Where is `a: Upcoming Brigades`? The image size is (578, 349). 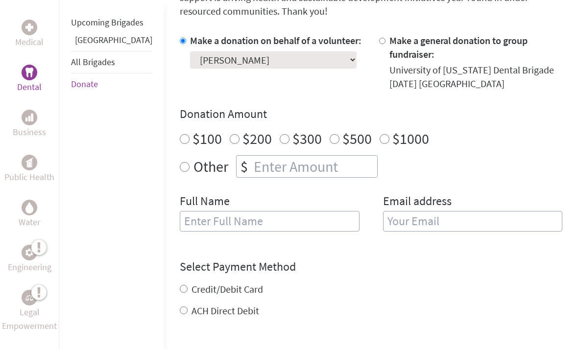
a: Upcoming Brigades is located at coordinates (107, 22).